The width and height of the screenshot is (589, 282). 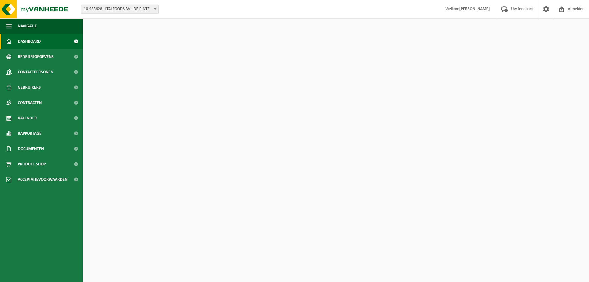 What do you see at coordinates (43, 180) in the screenshot?
I see `span: Acceptatievoorwaarden` at bounding box center [43, 180].